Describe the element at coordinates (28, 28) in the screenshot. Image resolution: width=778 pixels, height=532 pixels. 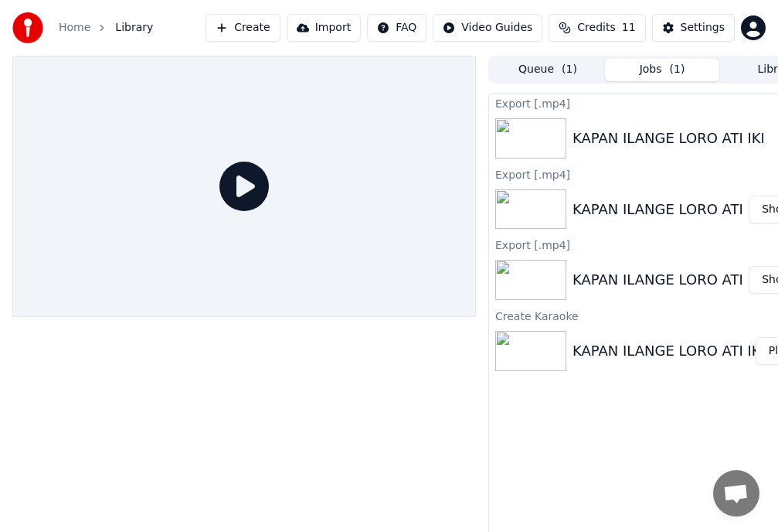
I see `img: youka` at that location.